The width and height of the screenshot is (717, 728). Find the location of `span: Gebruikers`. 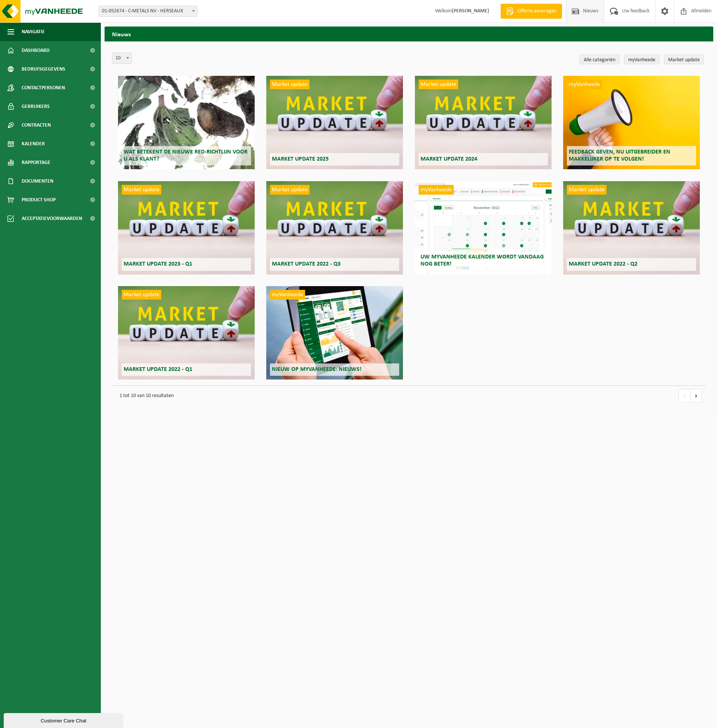

span: Gebruikers is located at coordinates (35, 107).